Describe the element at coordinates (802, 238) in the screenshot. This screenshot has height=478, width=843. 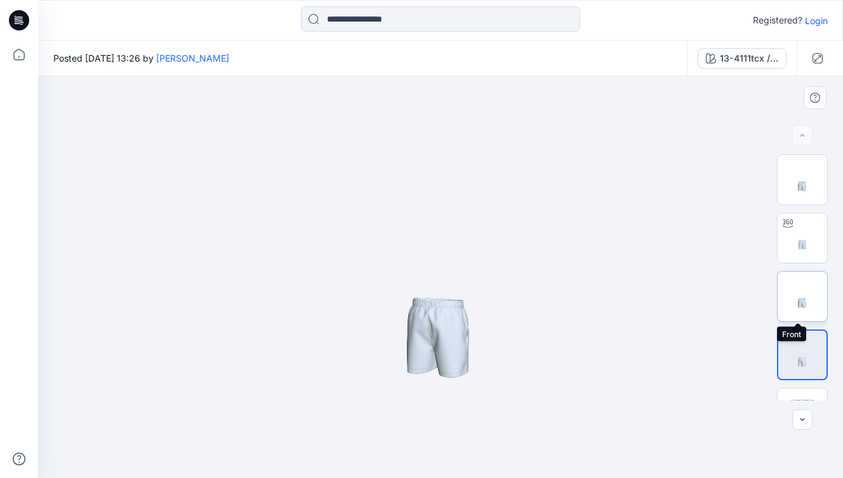
I see `img: Turntable` at that location.